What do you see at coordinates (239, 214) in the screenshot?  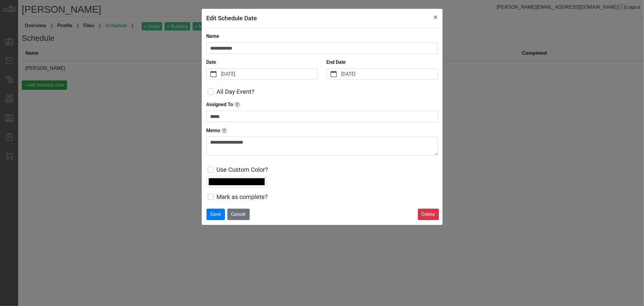 I see `button: Cancel` at bounding box center [239, 214].